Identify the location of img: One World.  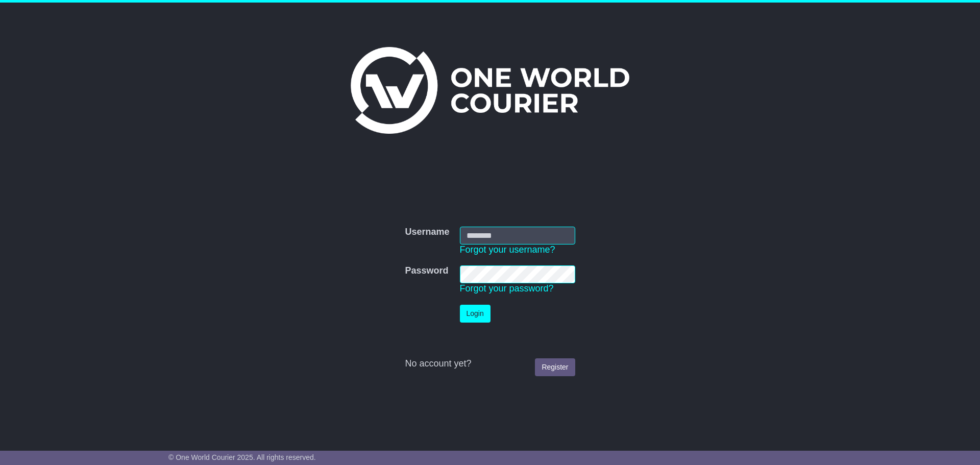
(490, 90).